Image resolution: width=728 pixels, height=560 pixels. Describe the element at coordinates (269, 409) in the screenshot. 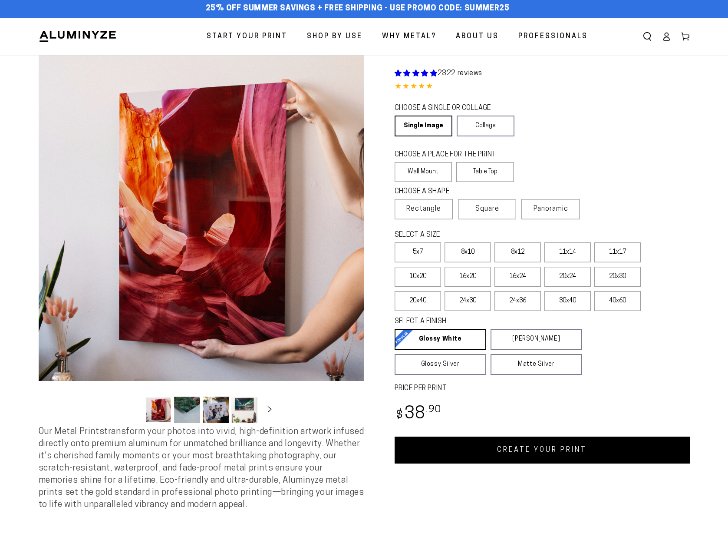

I see `button: Slide right` at that location.